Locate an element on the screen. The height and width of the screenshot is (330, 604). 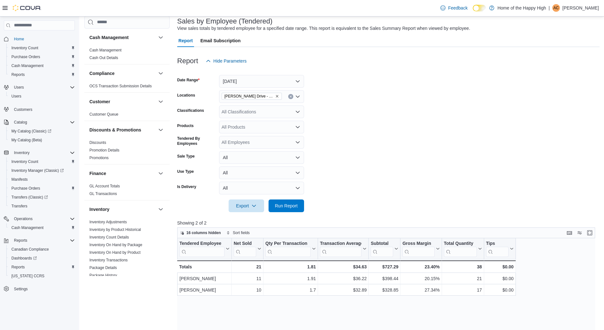
button: Reports is located at coordinates (39, 240).